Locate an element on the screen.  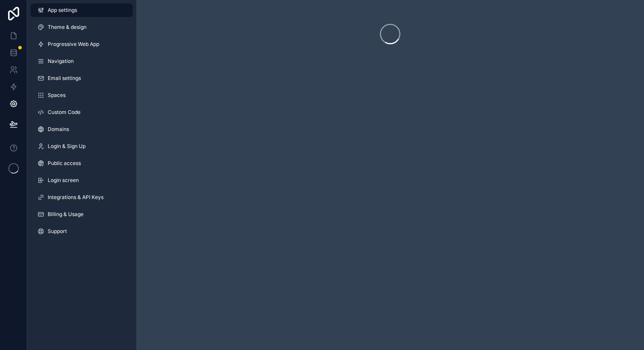
span: Billing & Usage is located at coordinates (66, 214).